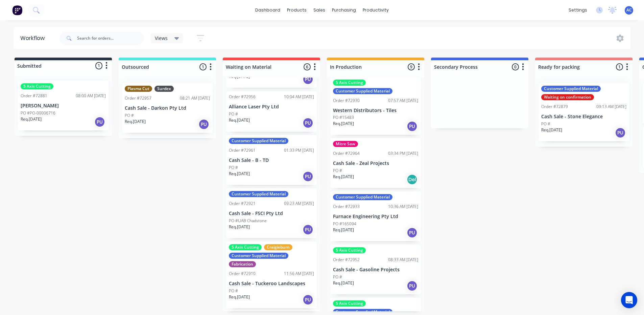  Describe the element at coordinates (555, 107) in the screenshot. I see `div: Order #72879` at that location.